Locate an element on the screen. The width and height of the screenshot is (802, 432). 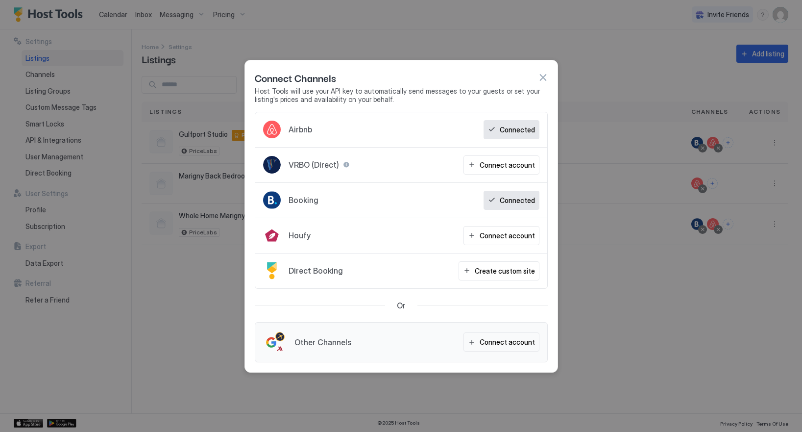
span: Or is located at coordinates (401, 305).